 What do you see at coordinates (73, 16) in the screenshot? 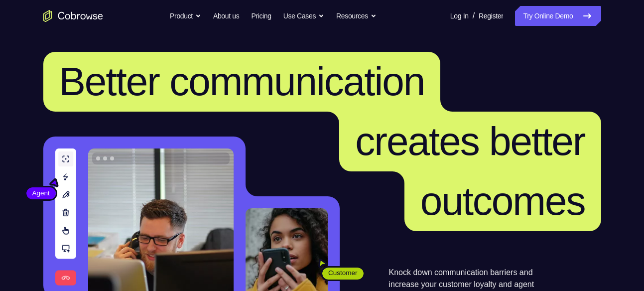
I see `a: Go to the home page` at bounding box center [73, 16].